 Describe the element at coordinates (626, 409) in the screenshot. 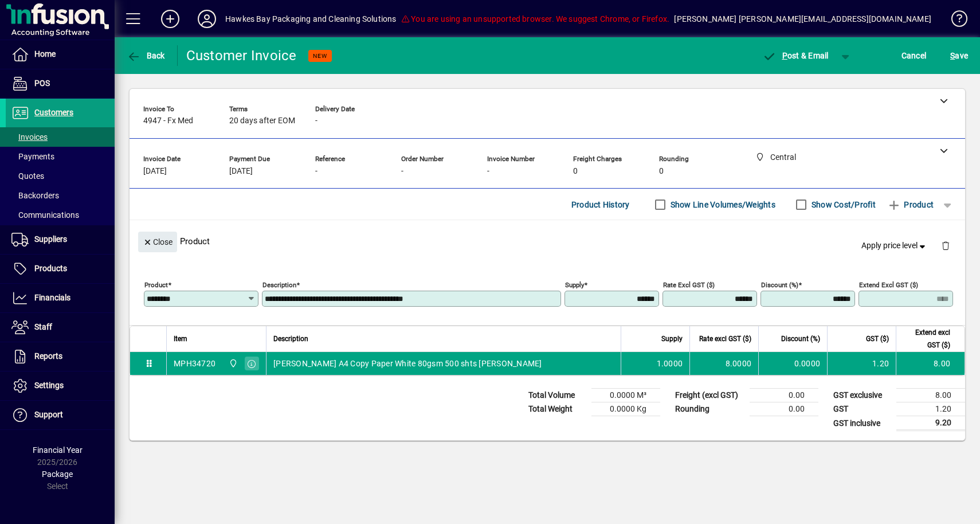

I see `td: 0.0000 Kg` at that location.